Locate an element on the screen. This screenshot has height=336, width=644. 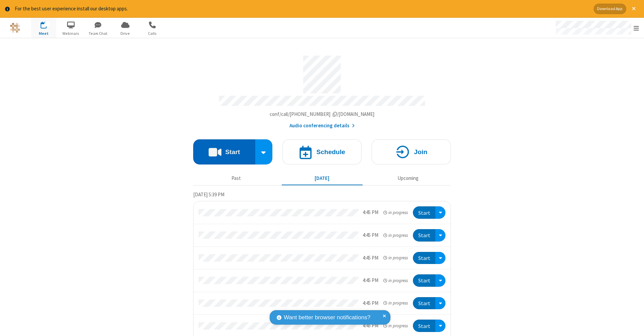
div: Start conference options is located at coordinates (264, 152).